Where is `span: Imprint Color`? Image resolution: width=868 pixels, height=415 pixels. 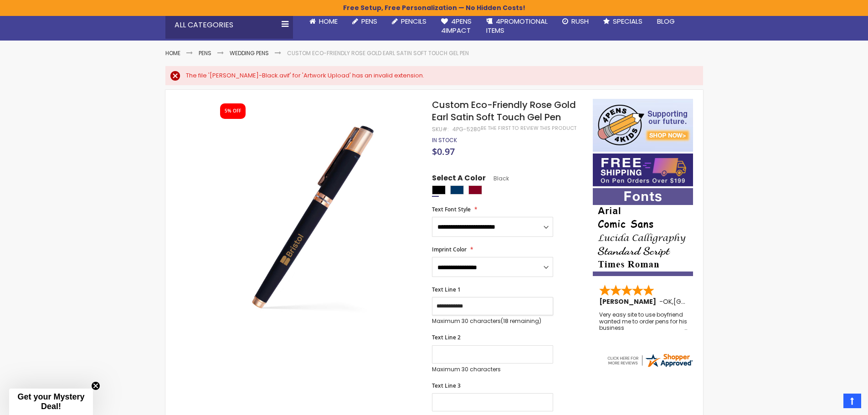
span: Imprint Color is located at coordinates (449, 249).